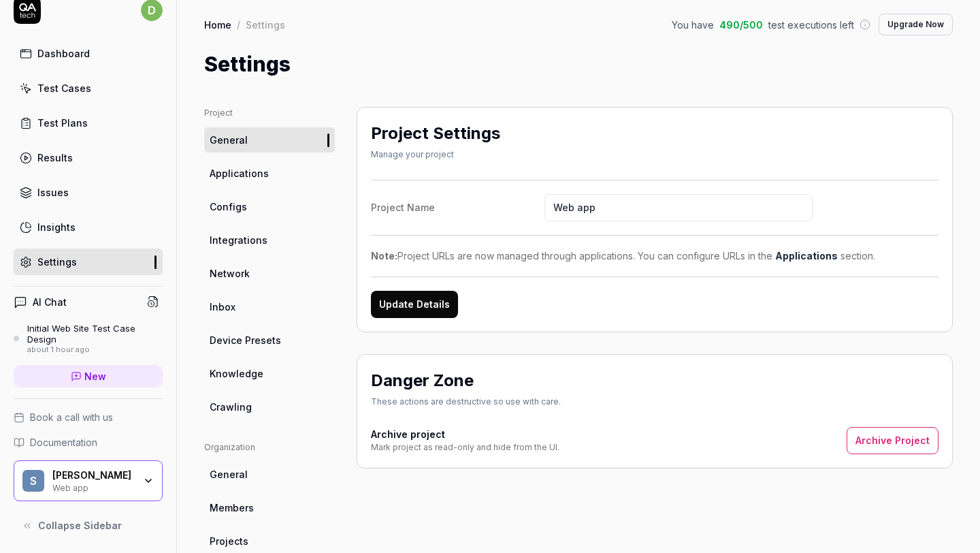 This screenshot has height=553, width=980. What do you see at coordinates (88, 123) in the screenshot?
I see `a: Test Plans` at bounding box center [88, 123].